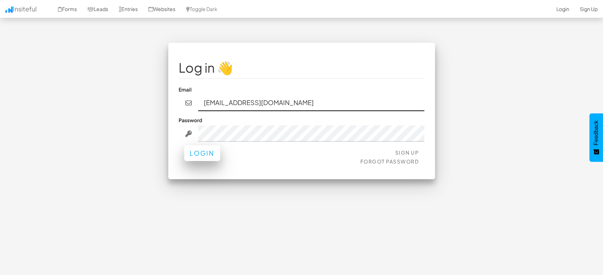 This screenshot has width=603, height=275. What do you see at coordinates (597, 133) in the screenshot?
I see `span: Feedback` at bounding box center [597, 133].